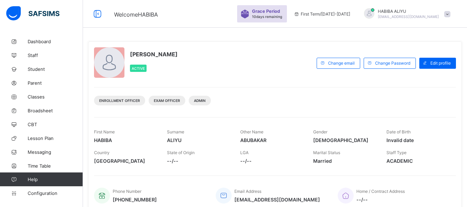 Image resolution: width=467 pixels, height=207 pixels. Describe the element at coordinates (102, 153) in the screenshot. I see `span: Country` at that location.